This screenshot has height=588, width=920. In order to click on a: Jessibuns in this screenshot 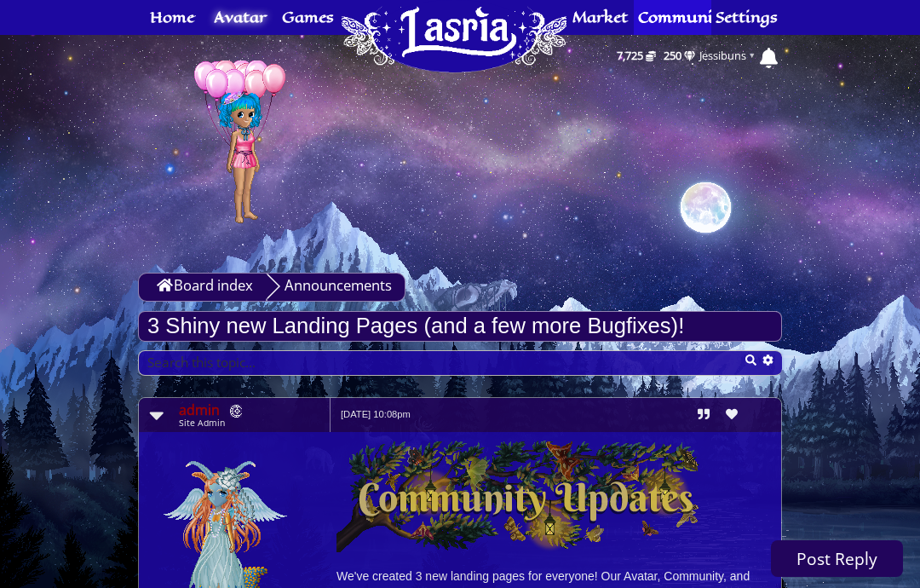, I will do `click(723, 55)`.